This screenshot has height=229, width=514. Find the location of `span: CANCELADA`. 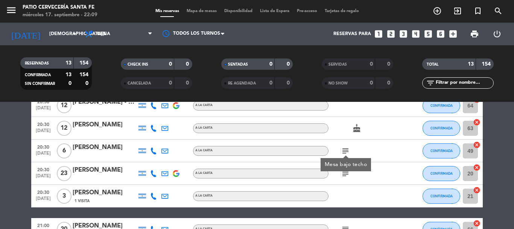

span: CANCELADA is located at coordinates (139, 83).